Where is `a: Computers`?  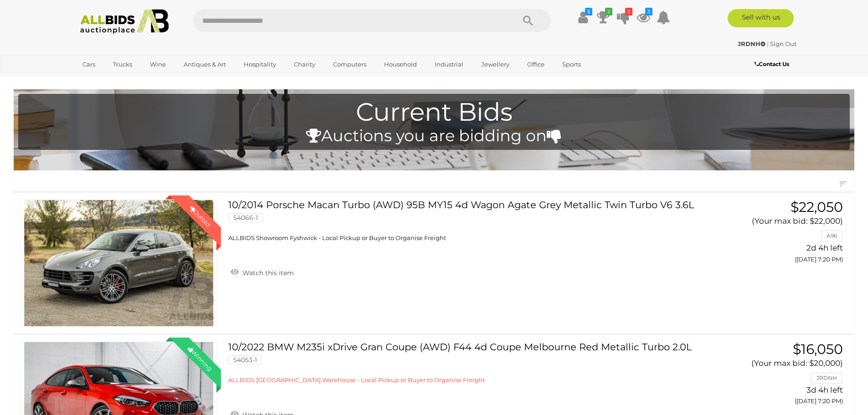
a: Computers is located at coordinates (349, 64).